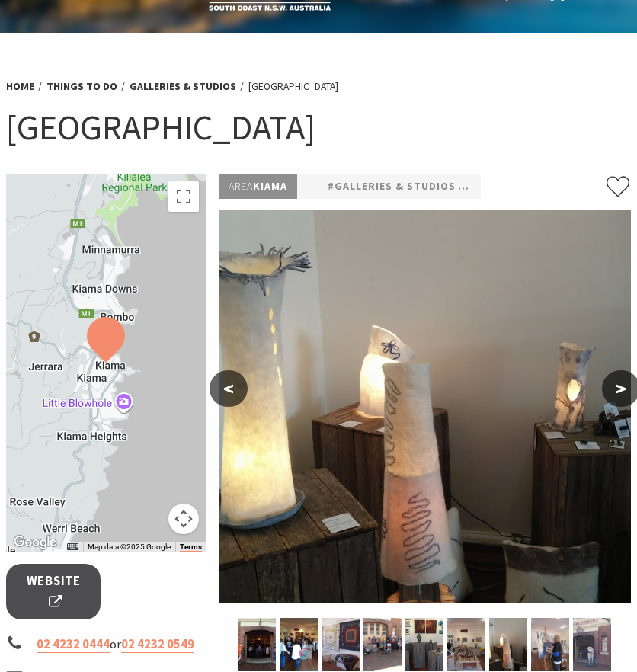 Image resolution: width=637 pixels, height=672 pixels. Describe the element at coordinates (299, 645) in the screenshot. I see `img: Photgraphy exhibition inside the Old Fire Station, people viewing photographs` at that location.